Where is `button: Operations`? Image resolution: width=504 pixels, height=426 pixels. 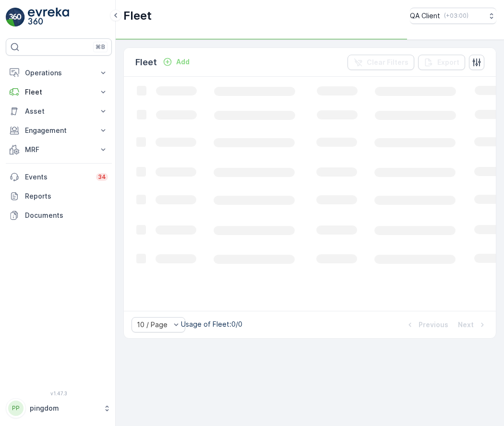
button: Operations is located at coordinates (59, 73).